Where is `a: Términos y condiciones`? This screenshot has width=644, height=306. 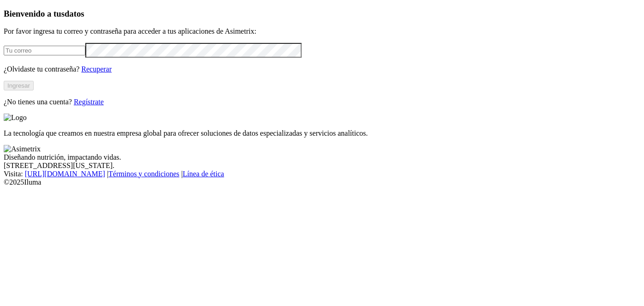 a: Términos y condiciones is located at coordinates (144, 174).